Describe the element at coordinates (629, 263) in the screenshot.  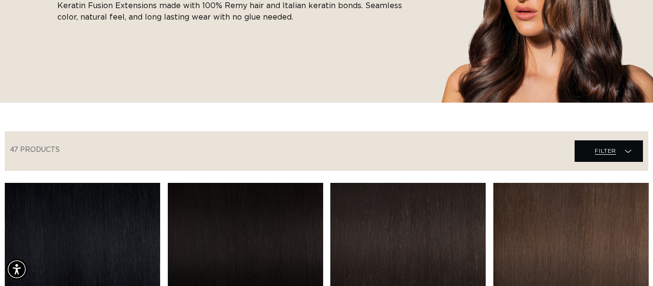
I see `div: Chat Widget` at that location.